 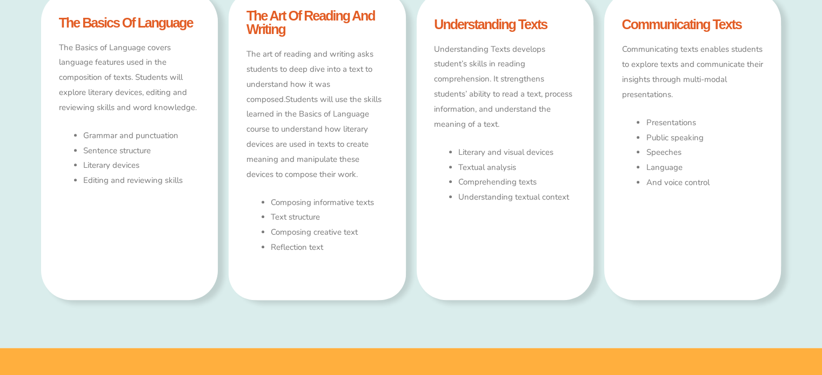 What do you see at coordinates (329, 203) in the screenshot?
I see `li: Composing informative texts` at bounding box center [329, 203].